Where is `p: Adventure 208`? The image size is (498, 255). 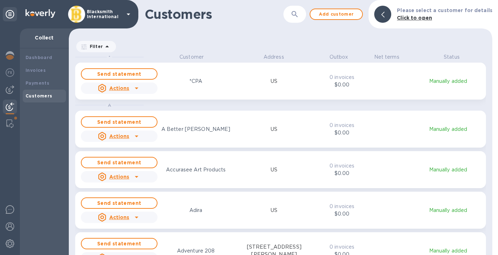
p: Adventure 208 is located at coordinates (196, 250).